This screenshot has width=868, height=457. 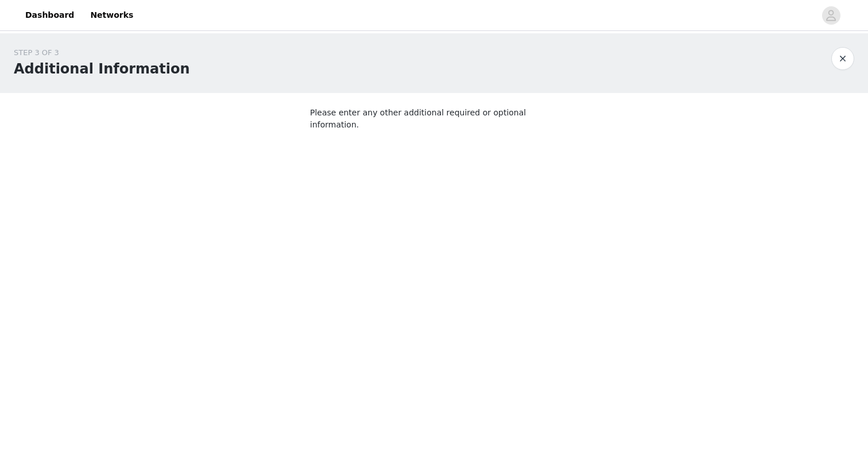 What do you see at coordinates (102, 69) in the screenshot?
I see `h1: Additional Information` at bounding box center [102, 69].